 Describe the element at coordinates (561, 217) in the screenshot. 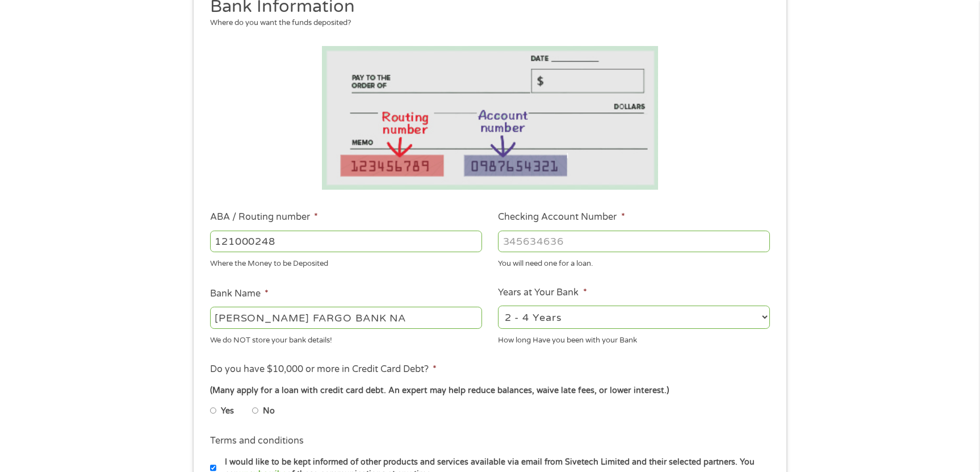

I see `label: Checking Account Number` at that location.